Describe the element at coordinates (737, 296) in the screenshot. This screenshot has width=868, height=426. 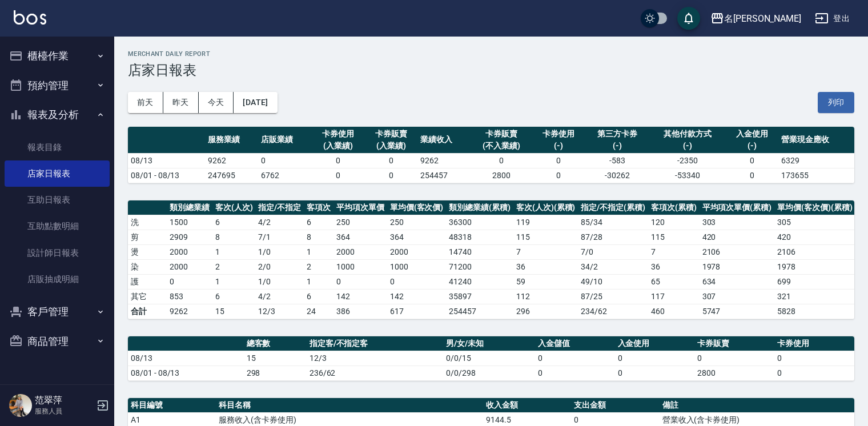
I see `td: 307` at that location.